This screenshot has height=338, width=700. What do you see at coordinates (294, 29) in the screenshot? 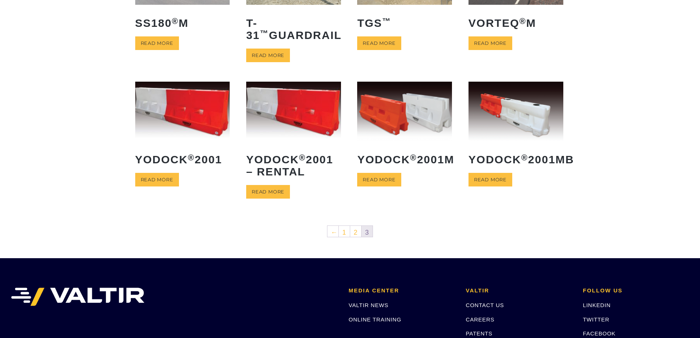
I see `h2: T-31 Guardrail` at bounding box center [294, 29].